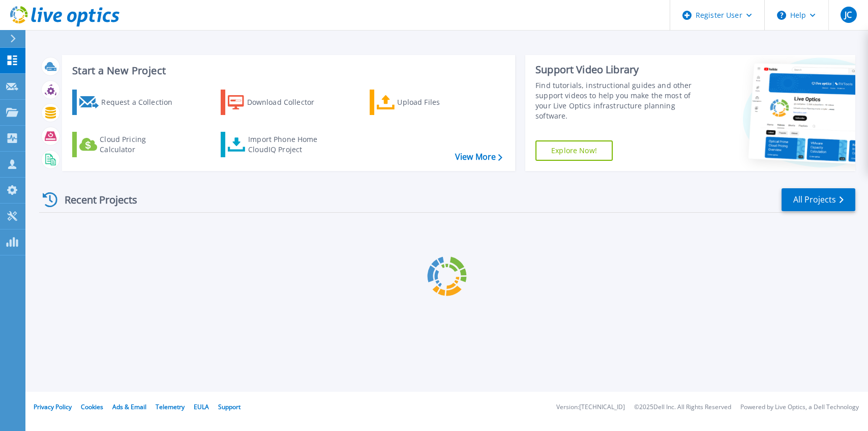 This screenshot has height=431, width=868. I want to click on a: Request a Collection, so click(129, 102).